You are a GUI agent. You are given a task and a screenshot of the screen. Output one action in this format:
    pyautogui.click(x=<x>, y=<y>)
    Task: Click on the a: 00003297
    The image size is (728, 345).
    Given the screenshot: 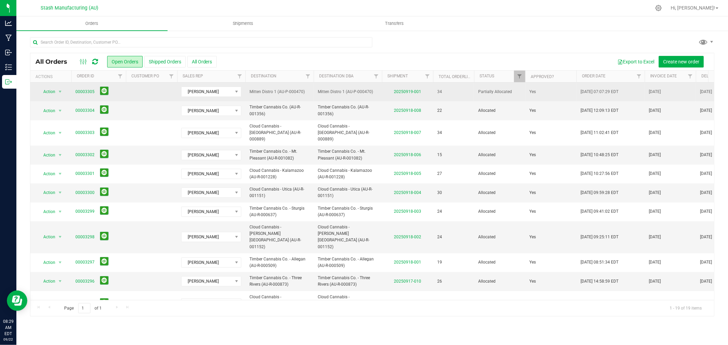 What is the action you would take?
    pyautogui.click(x=85, y=262)
    